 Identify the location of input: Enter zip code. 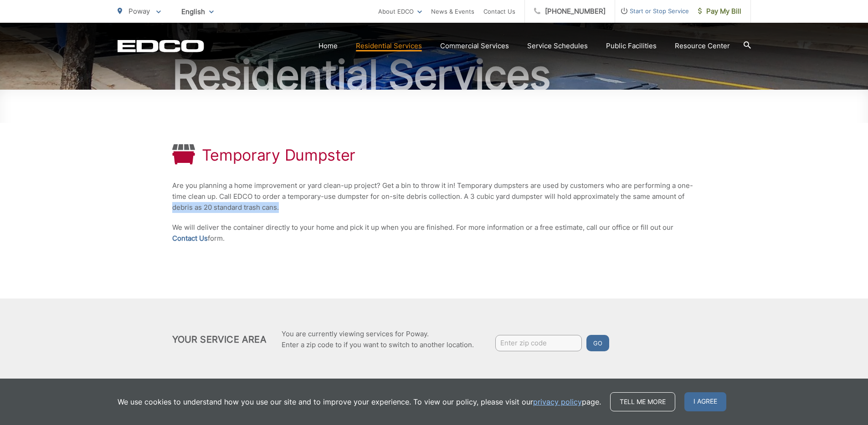
(539, 343).